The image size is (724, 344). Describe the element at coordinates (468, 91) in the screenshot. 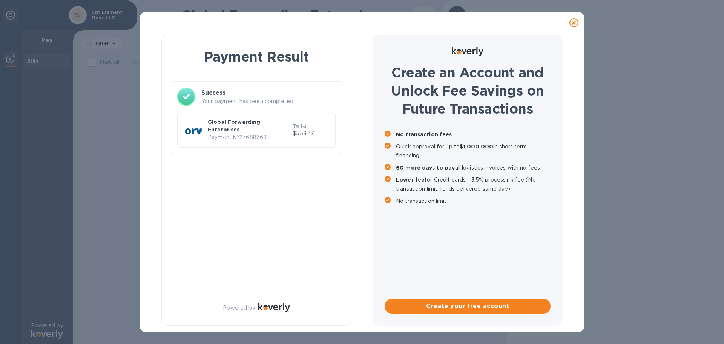

I see `h1: Create an Account and Unlock Fee Savings on Future Transactions` at that location.